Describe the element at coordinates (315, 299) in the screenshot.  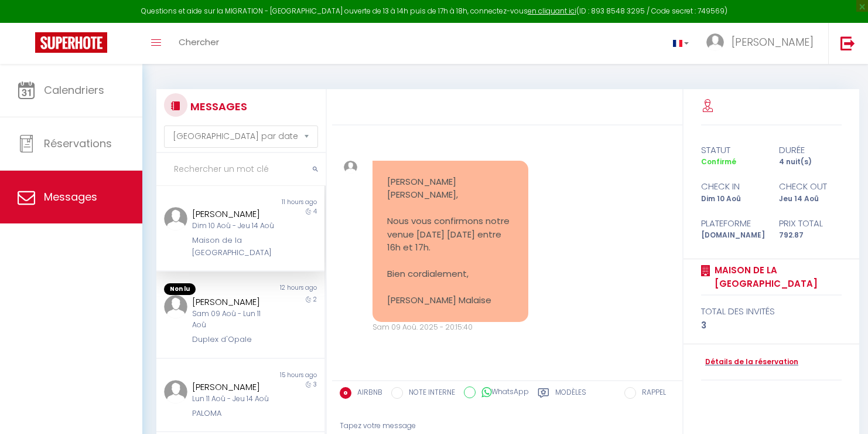
I see `span: 2` at that location.